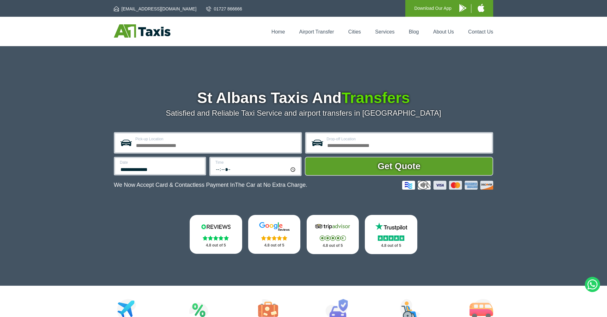 This screenshot has width=607, height=317. Describe the element at coordinates (271, 185) in the screenshot. I see `span: The Car at No Extra Charge.` at that location.